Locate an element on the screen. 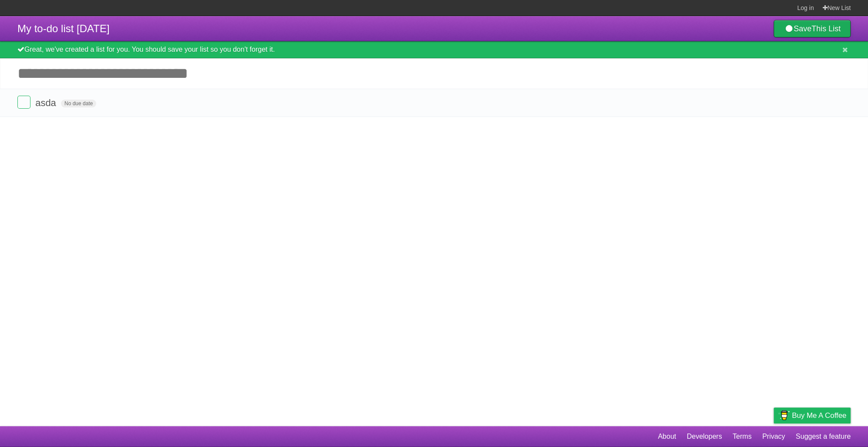 The height and width of the screenshot is (447, 868). a: Privacy is located at coordinates (774, 437).